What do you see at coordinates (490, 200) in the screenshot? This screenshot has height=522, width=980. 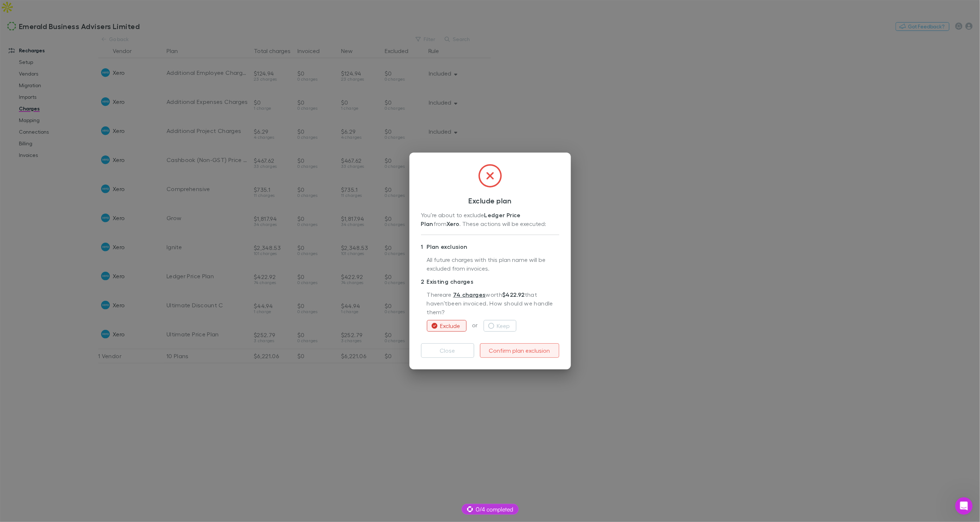 I see `h3: Exclude plan` at bounding box center [490, 200].